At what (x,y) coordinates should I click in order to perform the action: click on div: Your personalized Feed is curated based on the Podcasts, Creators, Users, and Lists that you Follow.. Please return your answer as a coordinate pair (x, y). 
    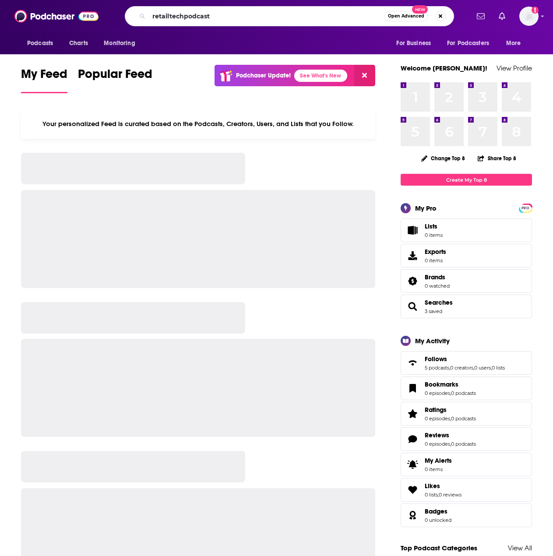
    Looking at the image, I should click on (198, 124).